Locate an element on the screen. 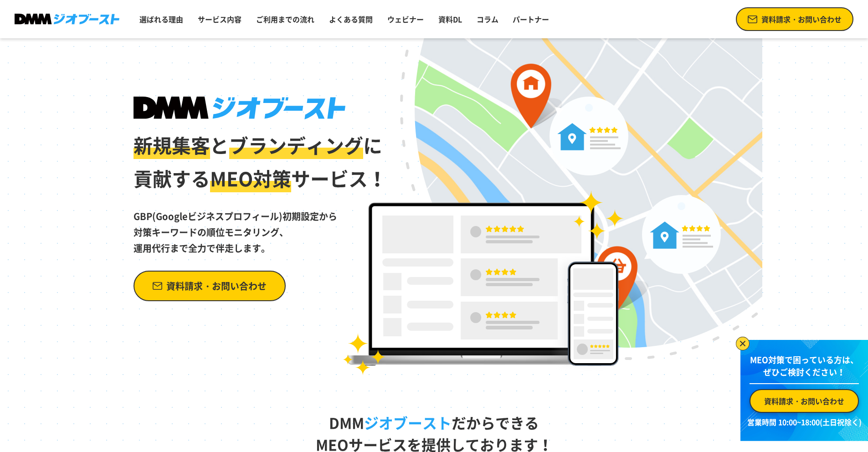 This screenshot has width=868, height=452. span: MEO対策 is located at coordinates (250, 178).